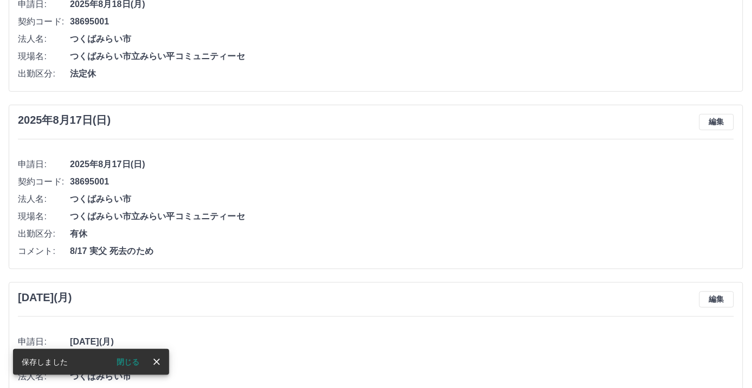 The width and height of the screenshot is (752, 388). Describe the element at coordinates (157, 362) in the screenshot. I see `button: close` at that location.